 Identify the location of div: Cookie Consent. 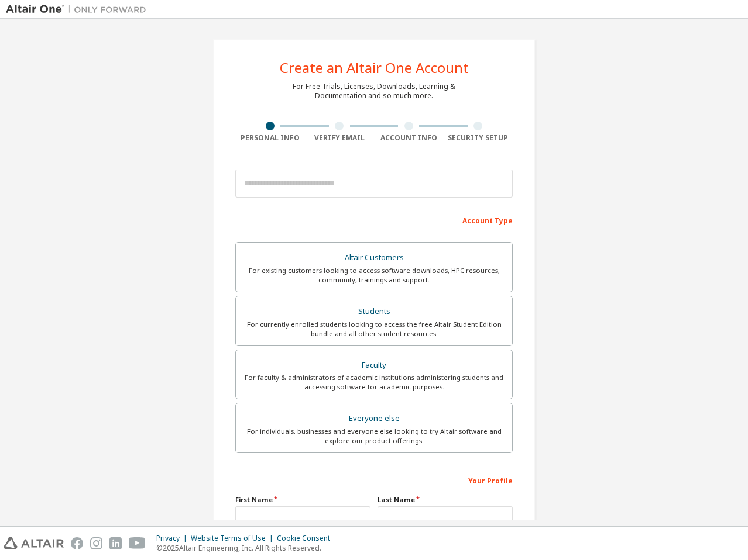
(306, 538).